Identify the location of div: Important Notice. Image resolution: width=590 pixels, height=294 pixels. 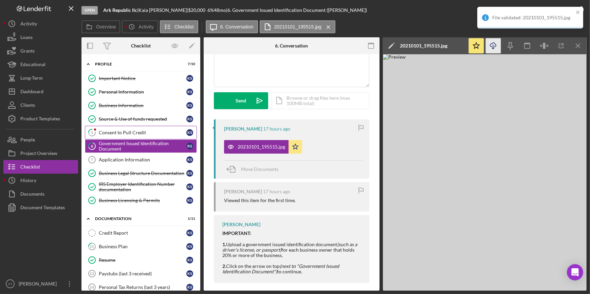
(143, 78).